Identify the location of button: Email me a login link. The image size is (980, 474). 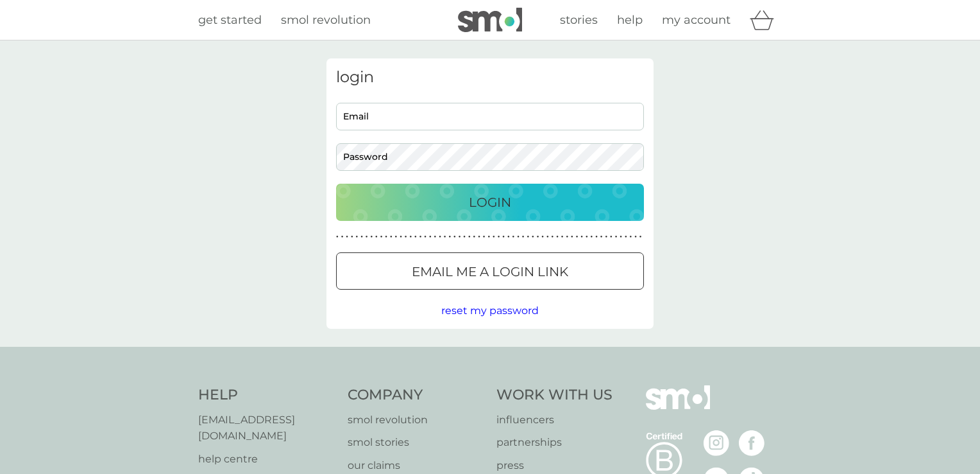
(490, 271).